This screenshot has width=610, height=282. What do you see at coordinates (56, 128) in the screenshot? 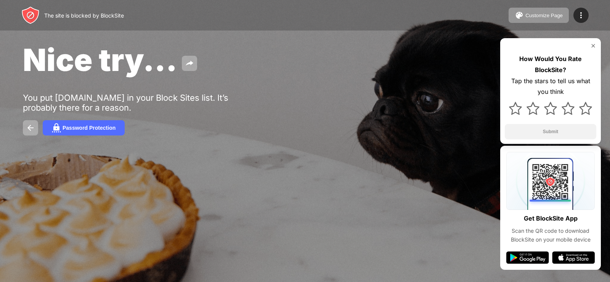
I see `img: password.svg` at bounding box center [56, 128].